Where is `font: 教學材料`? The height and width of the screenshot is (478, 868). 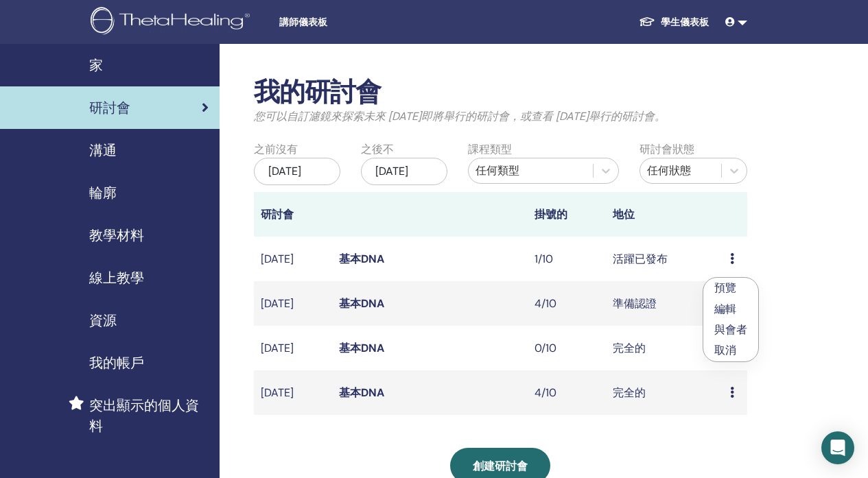
font: 教學材料 is located at coordinates (117, 236).